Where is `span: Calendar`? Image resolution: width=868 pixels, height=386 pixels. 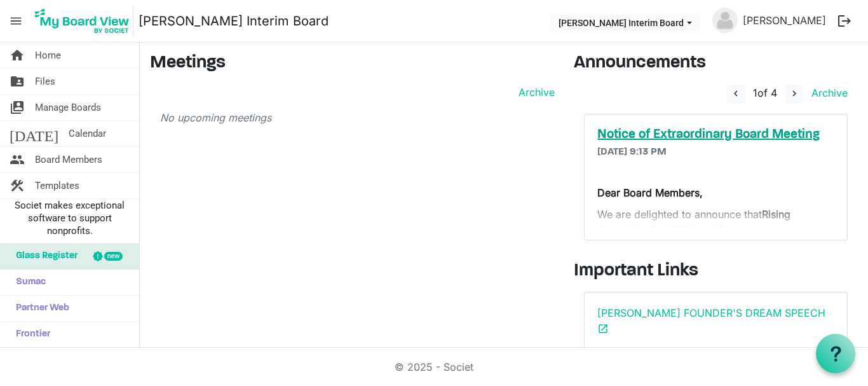
span: Calendar is located at coordinates (87, 133).